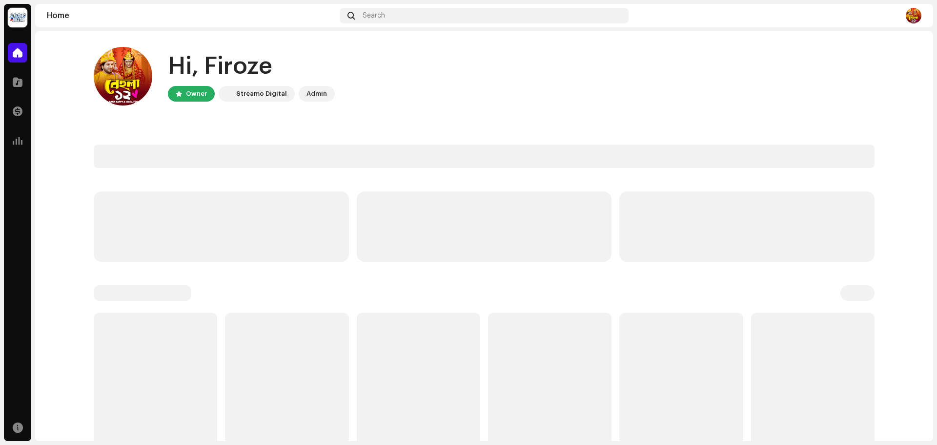 The height and width of the screenshot is (445, 937). What do you see at coordinates (196, 94) in the screenshot?
I see `div: Owner` at bounding box center [196, 94].